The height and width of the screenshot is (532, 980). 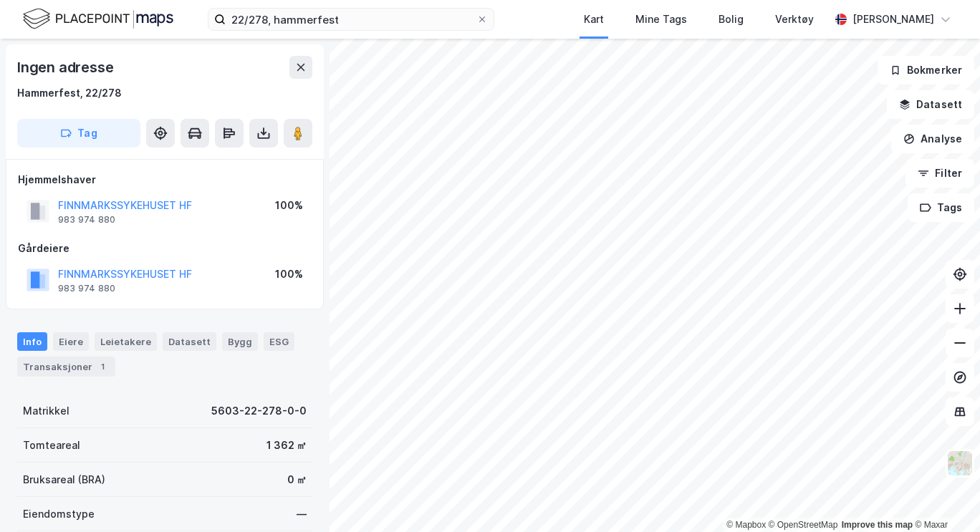 I want to click on button: Filter, so click(x=940, y=173).